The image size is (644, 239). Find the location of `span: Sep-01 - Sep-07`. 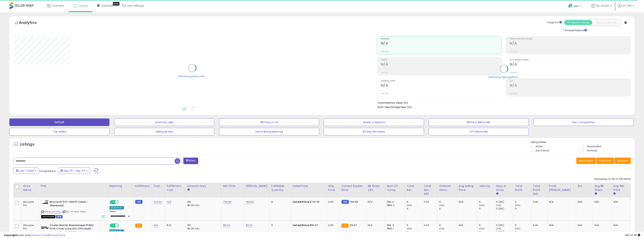

span: Sep-01 - Sep-07 is located at coordinates (75, 171).